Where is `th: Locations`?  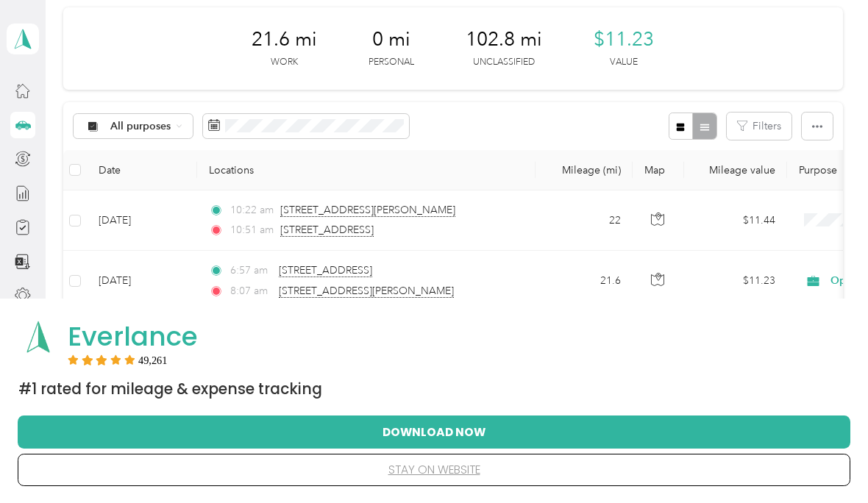
th: Locations is located at coordinates (366, 170).